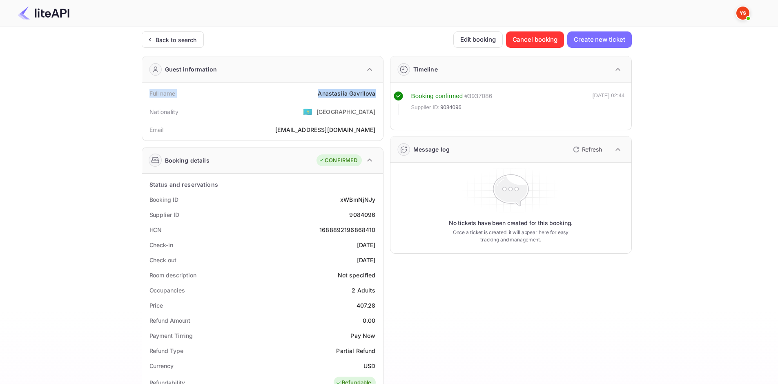 The width and height of the screenshot is (778, 384). Describe the element at coordinates (432, 149) in the screenshot. I see `div: Message log` at that location.